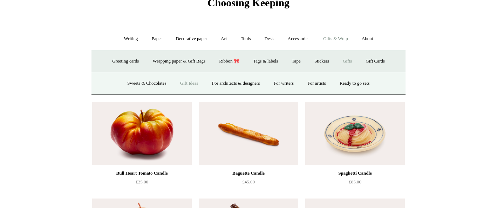 This screenshot has width=497, height=208. Describe the element at coordinates (355, 133) in the screenshot. I see `a: Spaghetti Candle Spaghetti Candle` at that location.